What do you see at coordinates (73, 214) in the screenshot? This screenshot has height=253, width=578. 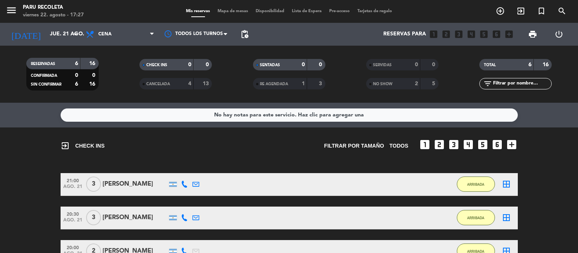 I see `span: 20:30` at bounding box center [73, 214].